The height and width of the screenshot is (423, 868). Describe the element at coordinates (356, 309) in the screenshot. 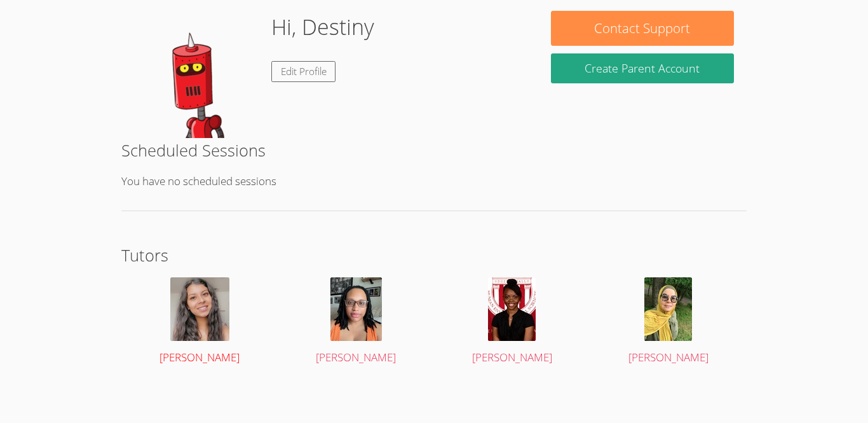

I see `img: IMG_1388.jpeg` at that location.